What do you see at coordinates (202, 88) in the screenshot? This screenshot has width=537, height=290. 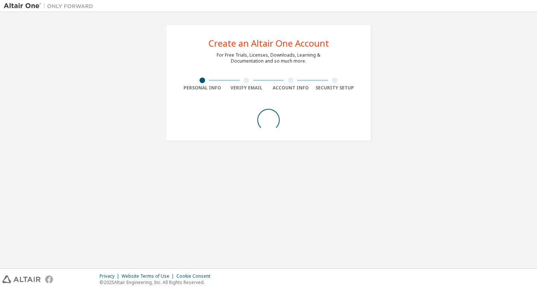 I see `div: Personal Info` at bounding box center [202, 88].